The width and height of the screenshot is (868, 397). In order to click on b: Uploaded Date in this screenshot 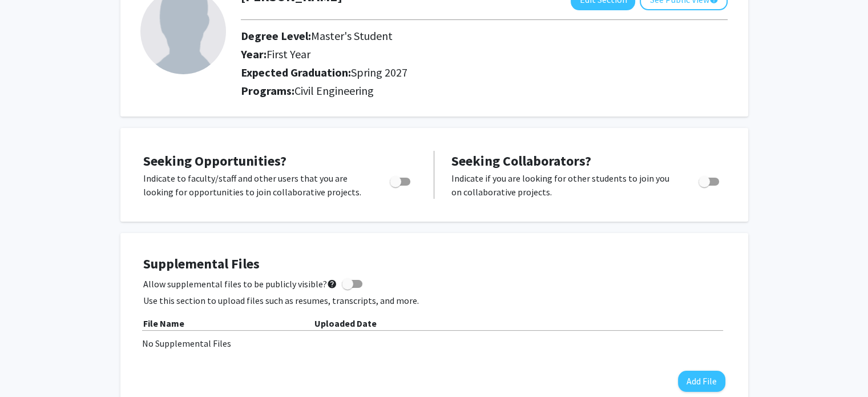, I will do `click(346, 323)`.